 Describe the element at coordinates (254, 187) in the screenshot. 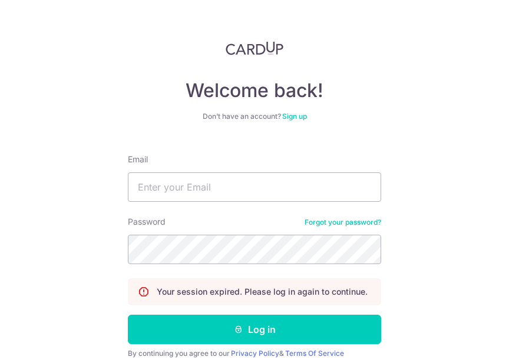

I see `input: Enter your Email` at that location.